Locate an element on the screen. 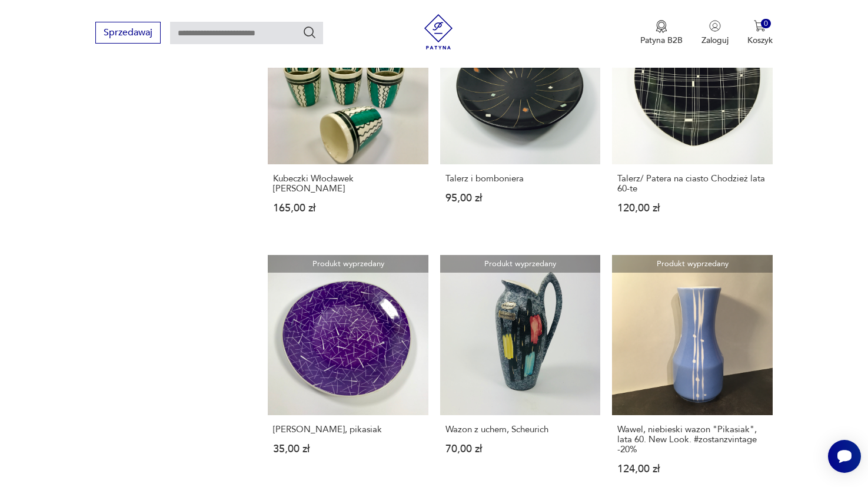  button: Patyna B2B is located at coordinates (662, 33).